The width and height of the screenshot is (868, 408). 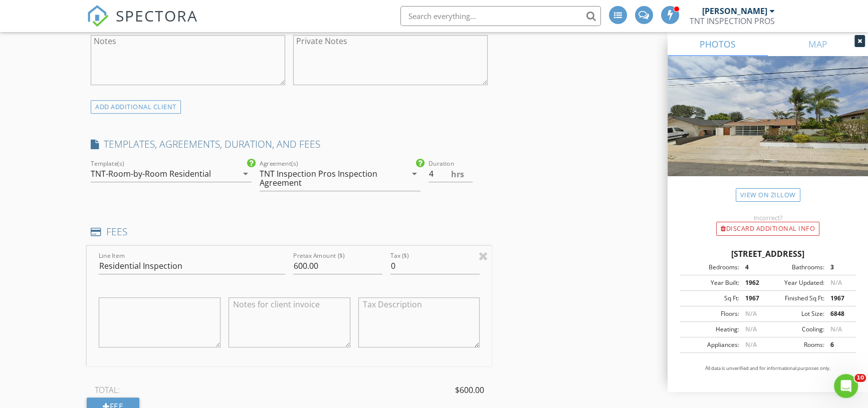 What do you see at coordinates (860, 378) in the screenshot?
I see `span: 10` at bounding box center [860, 378].